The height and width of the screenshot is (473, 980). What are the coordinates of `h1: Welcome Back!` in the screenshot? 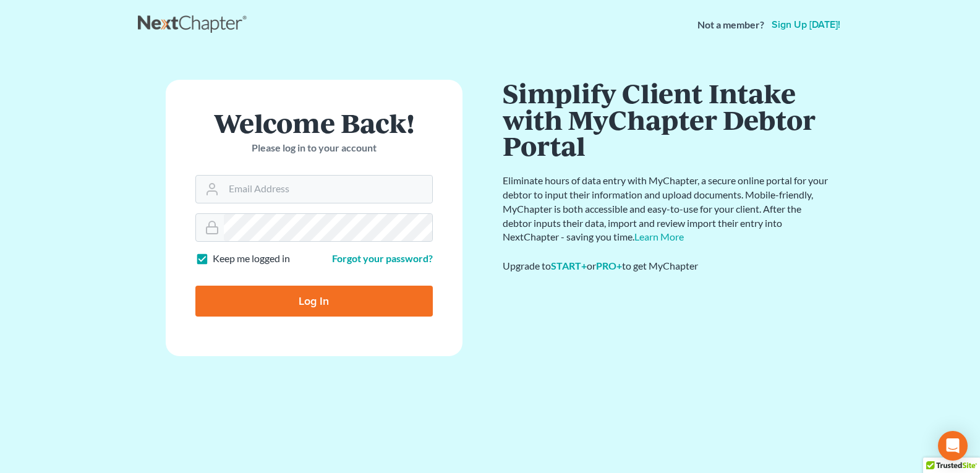 It's located at (314, 123).